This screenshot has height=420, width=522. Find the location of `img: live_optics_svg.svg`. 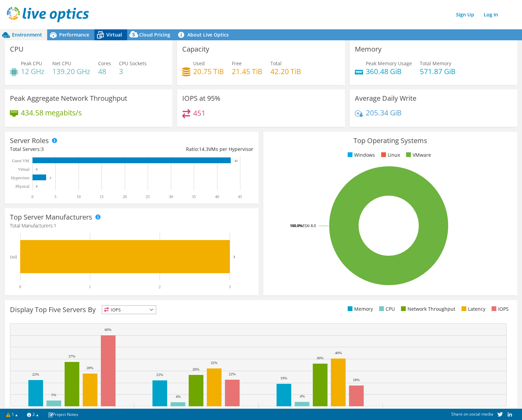

img: live_optics_svg.svg is located at coordinates (48, 14).